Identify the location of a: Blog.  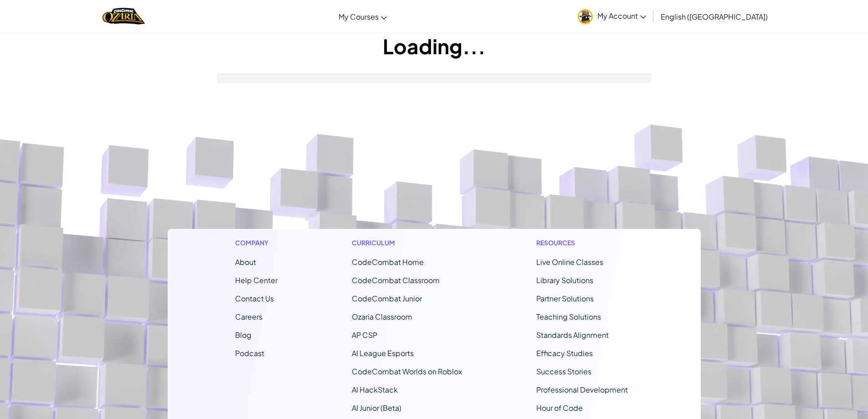
(244, 334).